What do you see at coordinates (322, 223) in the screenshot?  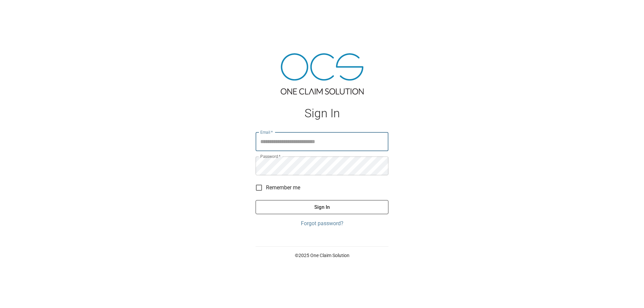 I see `a: Forgot password?` at bounding box center [322, 223].